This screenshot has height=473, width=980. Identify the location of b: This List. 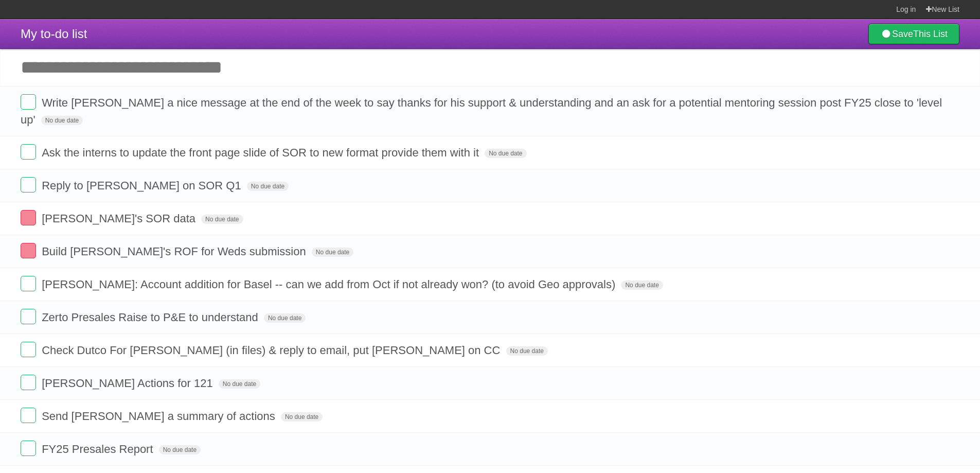
(930, 34).